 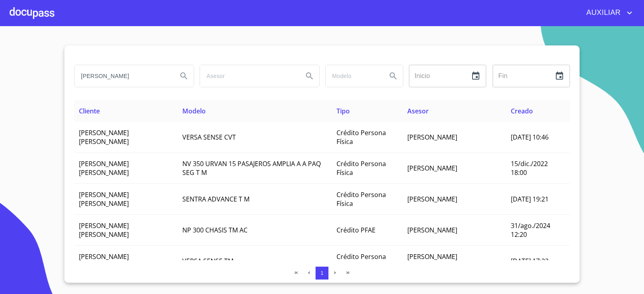 I want to click on span: Asesor, so click(x=418, y=111).